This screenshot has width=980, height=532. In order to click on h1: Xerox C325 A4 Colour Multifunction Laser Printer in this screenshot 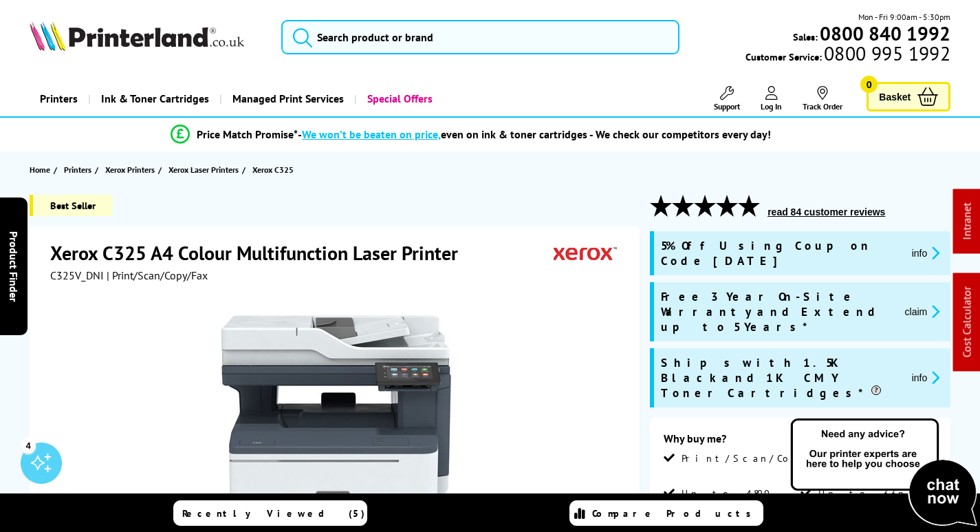, I will do `click(261, 253)`.